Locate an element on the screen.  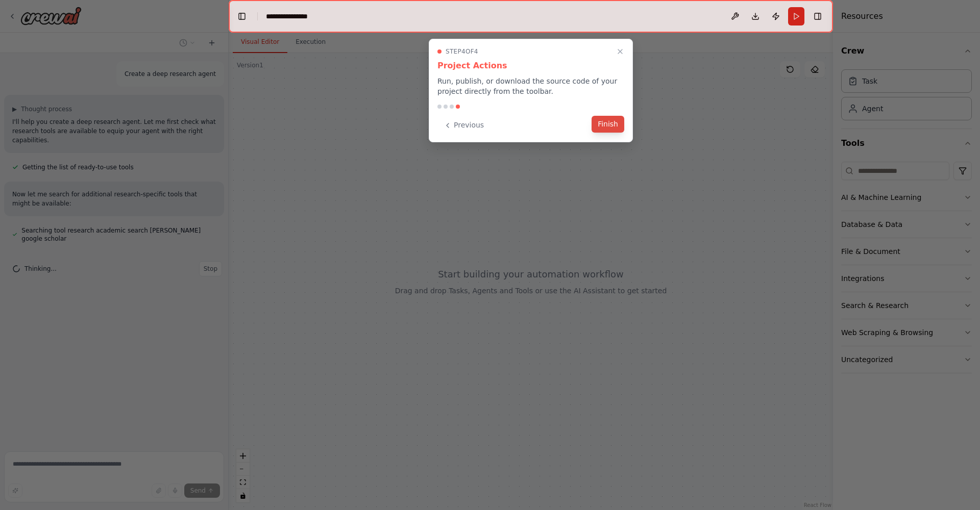
h3: Project Actions is located at coordinates (530, 66).